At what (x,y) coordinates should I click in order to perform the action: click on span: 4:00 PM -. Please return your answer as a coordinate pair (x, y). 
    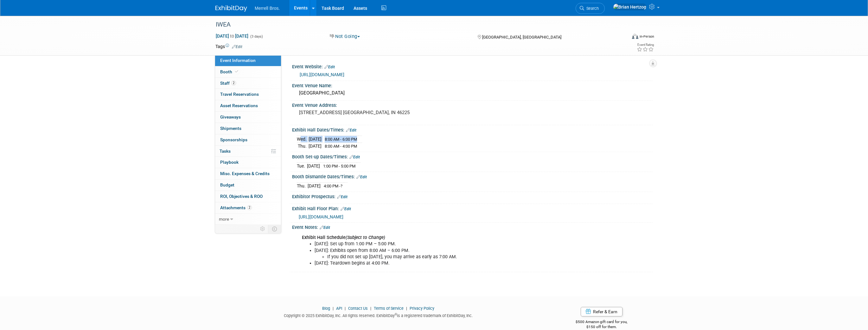
    Looking at the image, I should click on (333, 186).